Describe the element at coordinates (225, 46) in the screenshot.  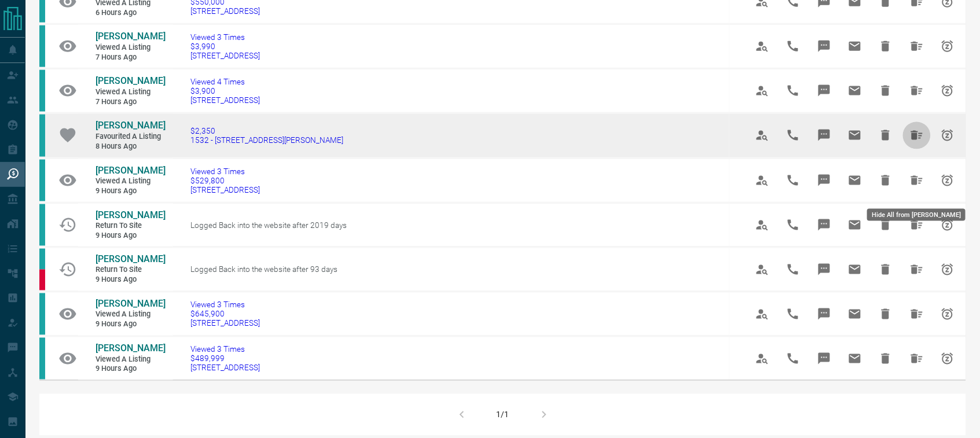
I see `span: $3,990` at that location.